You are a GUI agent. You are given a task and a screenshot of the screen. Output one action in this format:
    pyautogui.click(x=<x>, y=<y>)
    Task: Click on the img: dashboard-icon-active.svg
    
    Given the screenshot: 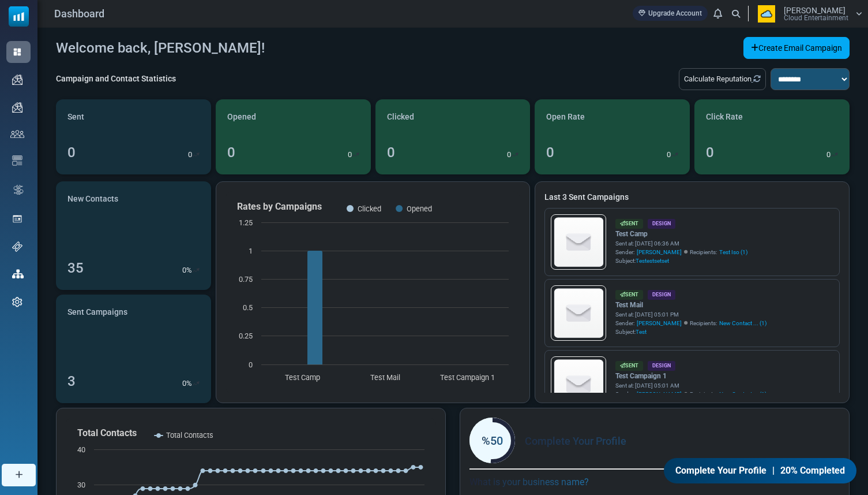 What is the action you would take?
    pyautogui.click(x=17, y=52)
    